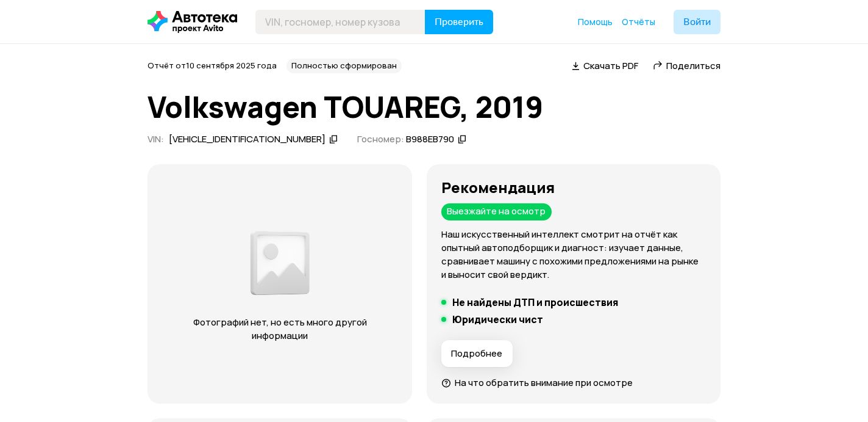 Image resolution: width=868 pixels, height=422 pixels. What do you see at coordinates (697, 22) in the screenshot?
I see `span: Войти` at bounding box center [697, 22].